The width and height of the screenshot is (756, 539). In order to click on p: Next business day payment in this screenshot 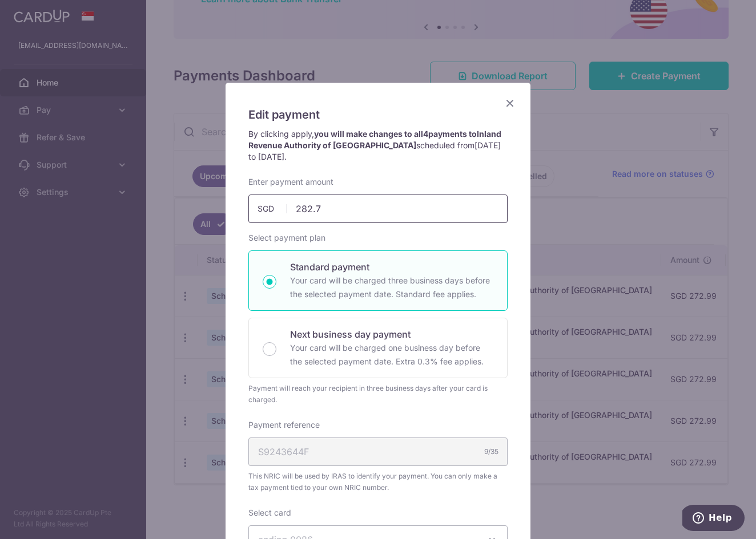, I will do `click(392, 335)`.